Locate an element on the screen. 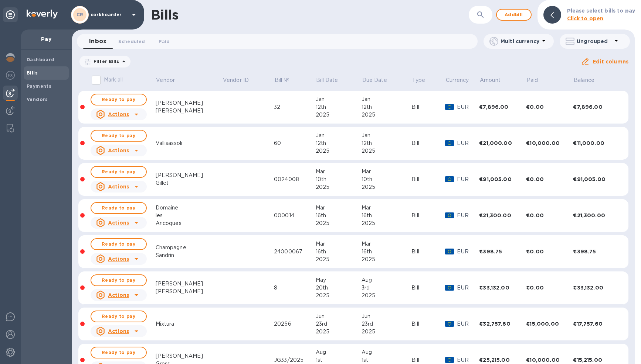 Image resolution: width=641 pixels, height=364 pixels. p: Vendor is located at coordinates (165, 80).